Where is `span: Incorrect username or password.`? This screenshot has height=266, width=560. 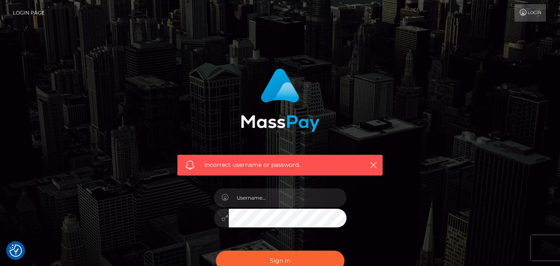 span: Incorrect username or password. is located at coordinates (280, 164).